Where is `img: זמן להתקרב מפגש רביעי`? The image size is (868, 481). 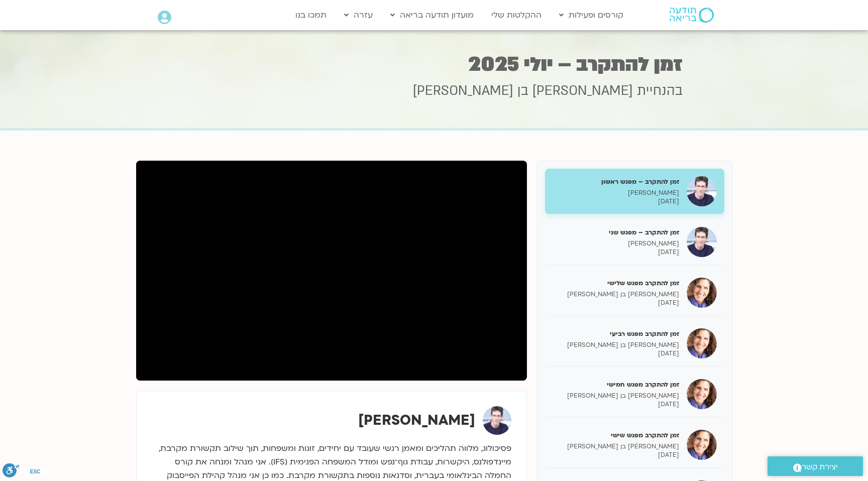
img: זמן להתקרב מפגש רביעי is located at coordinates (702, 344).